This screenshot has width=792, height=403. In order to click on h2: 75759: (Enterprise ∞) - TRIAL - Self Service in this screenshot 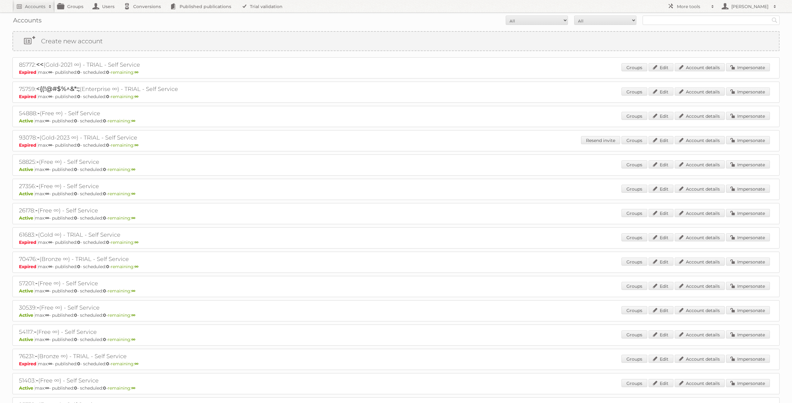, I will do `click(128, 89)`.